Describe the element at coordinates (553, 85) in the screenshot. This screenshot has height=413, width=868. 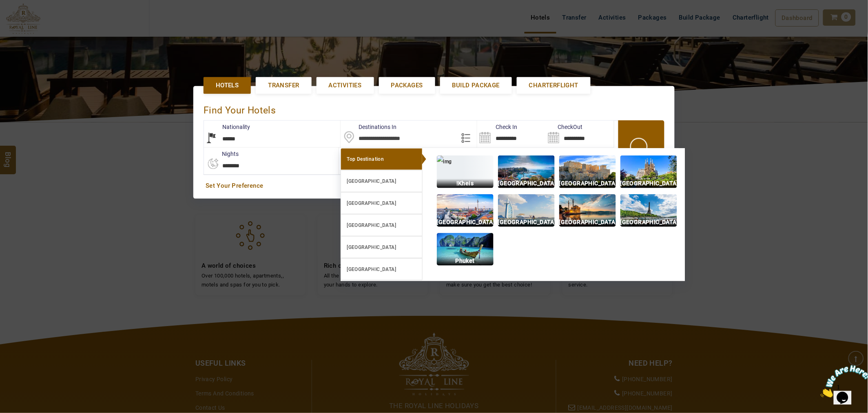
I see `span: Charterflight` at that location.